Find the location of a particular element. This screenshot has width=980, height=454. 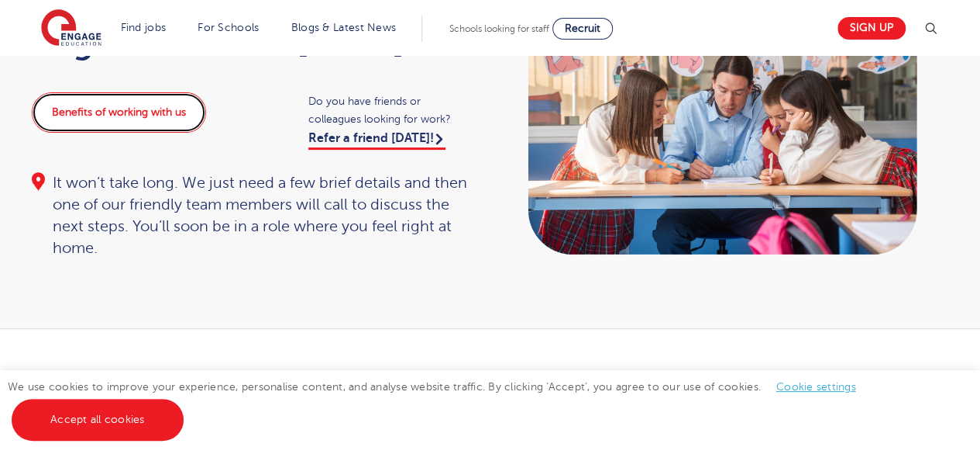

div: It won’t take long. We just need a few brief details and then one of our friendly team members wi... is located at coordinates (254, 215).